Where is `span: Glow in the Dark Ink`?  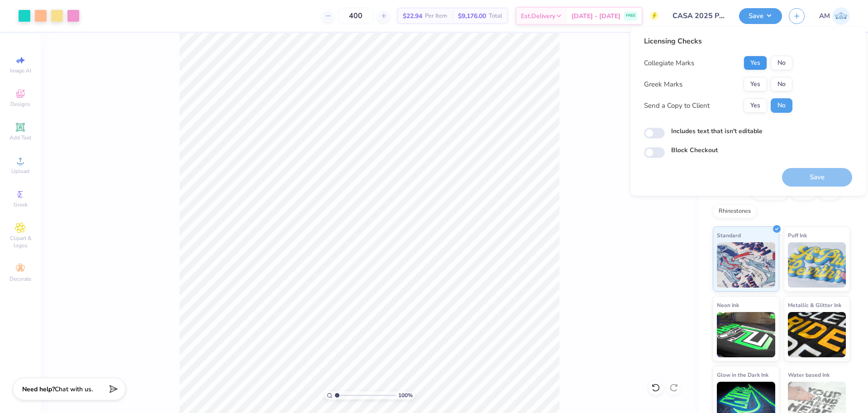
span: Glow in the Dark Ink is located at coordinates (742, 374).